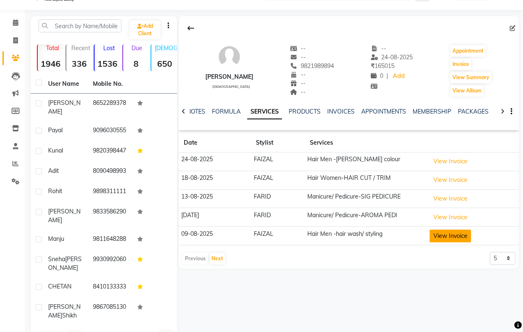 The height and width of the screenshot is (332, 523). I want to click on span: Rohit, so click(55, 191).